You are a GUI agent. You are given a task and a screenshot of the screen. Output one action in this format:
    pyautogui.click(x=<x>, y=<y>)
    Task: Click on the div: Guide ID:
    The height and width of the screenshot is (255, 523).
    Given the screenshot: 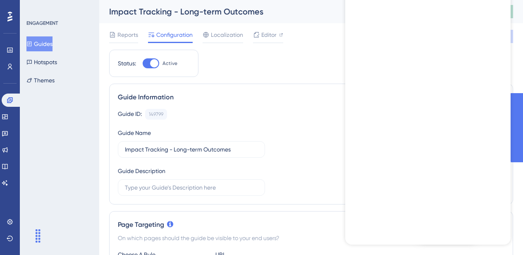 What is the action you would take?
    pyautogui.click(x=130, y=114)
    